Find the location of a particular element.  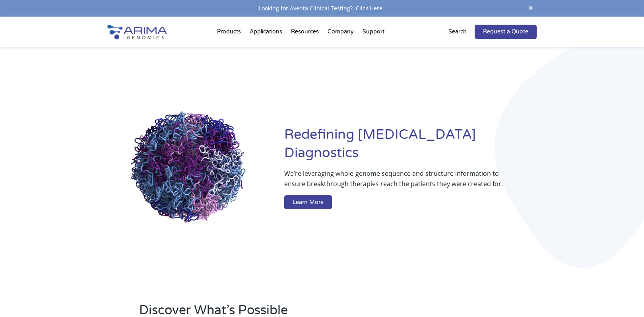

div: Looking for Aventa Clinical Testing? is located at coordinates (322, 9).